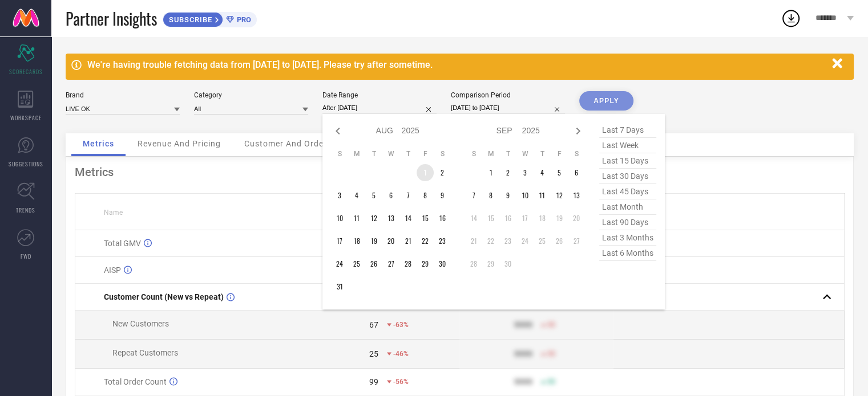  I want to click on div: Brand, so click(123, 95).